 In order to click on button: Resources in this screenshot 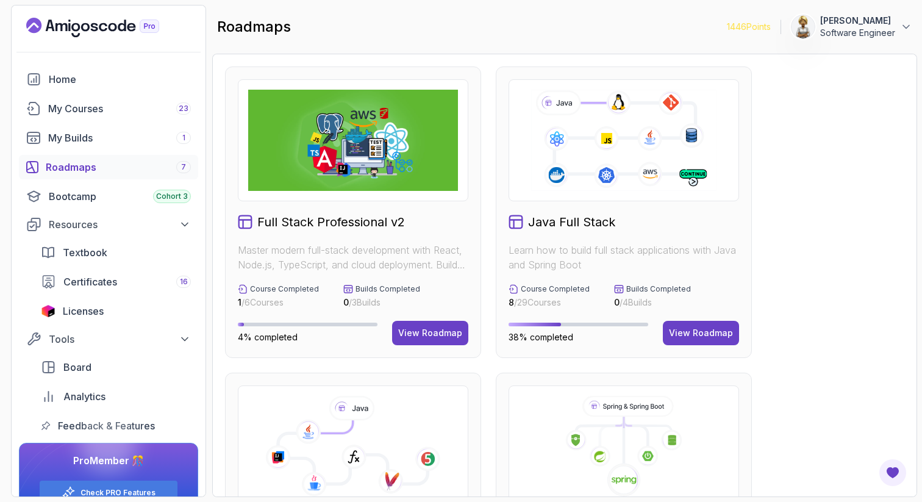, I will do `click(109, 224)`.